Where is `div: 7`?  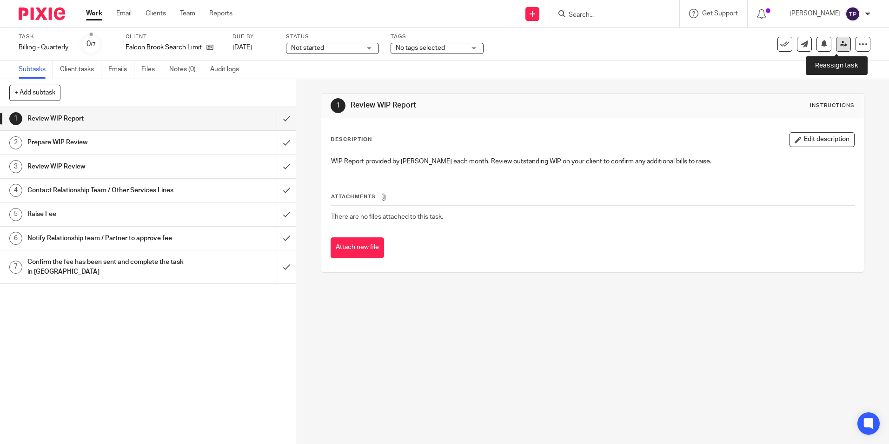 div: 7 is located at coordinates (16, 267).